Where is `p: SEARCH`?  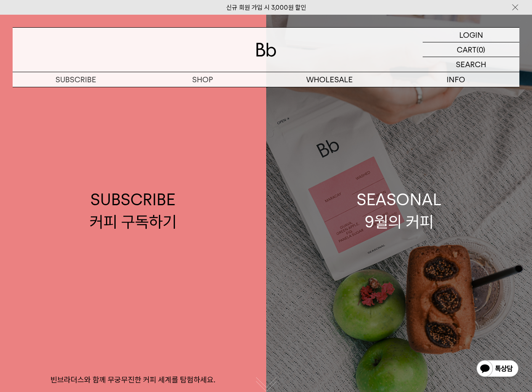 p: SEARCH is located at coordinates (470, 64).